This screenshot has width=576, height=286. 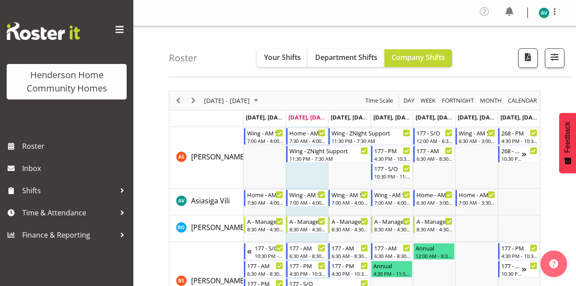 I want to click on button: Timeline Day, so click(x=409, y=100).